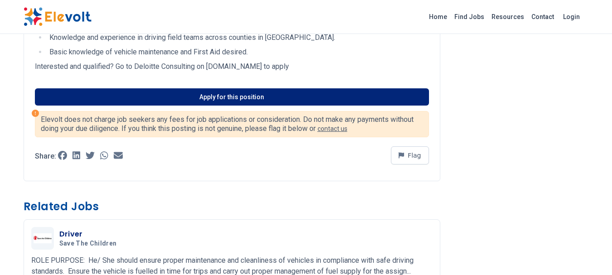 The image size is (612, 275). What do you see at coordinates (232, 124) in the screenshot?
I see `p: Elevolt does not charge job seekers any fees for job applications or consideration. Do not make a...` at bounding box center [232, 124].